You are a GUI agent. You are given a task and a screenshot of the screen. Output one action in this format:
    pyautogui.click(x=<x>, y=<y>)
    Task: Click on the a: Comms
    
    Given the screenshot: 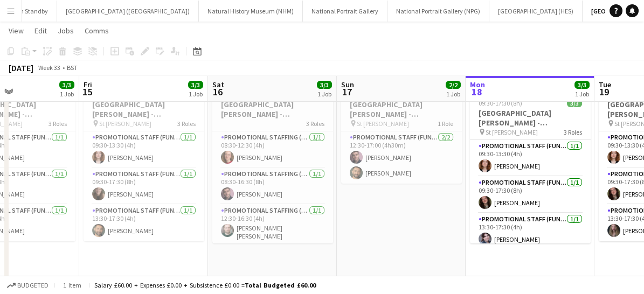 What is the action you would take?
    pyautogui.click(x=97, y=30)
    